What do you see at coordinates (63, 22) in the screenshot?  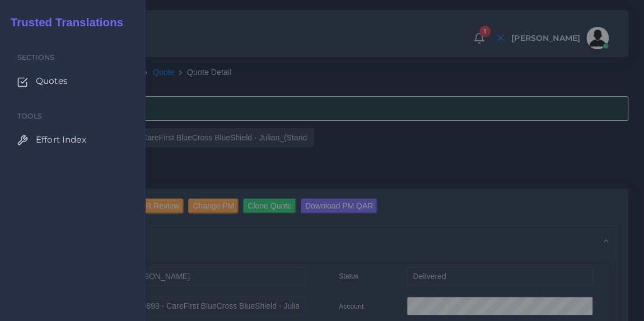 I see `h2: Trusted Translations` at bounding box center [63, 22].